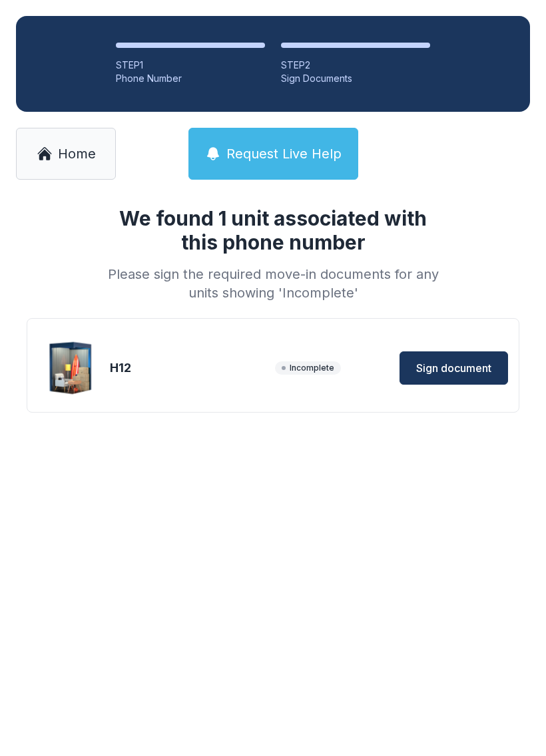 The width and height of the screenshot is (546, 756). What do you see at coordinates (284, 154) in the screenshot?
I see `span: Request Live Help` at bounding box center [284, 154].